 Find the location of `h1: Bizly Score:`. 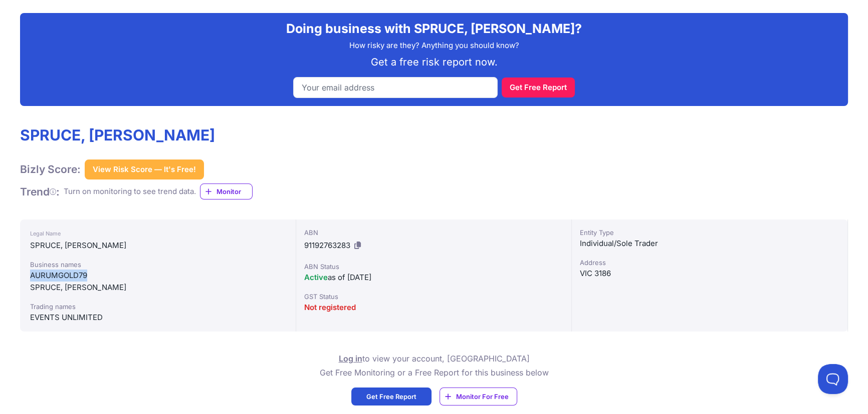

h1: Bizly Score: is located at coordinates (50, 169).